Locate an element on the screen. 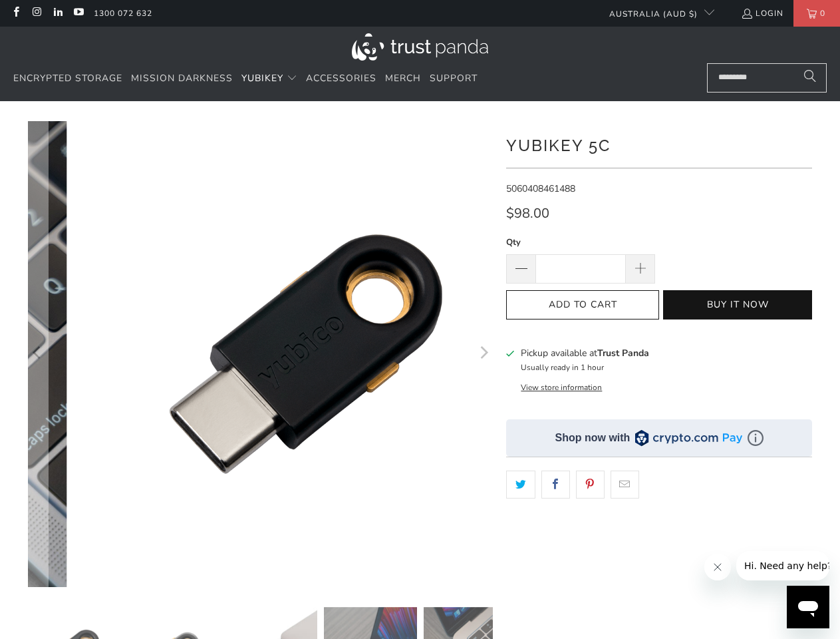 The width and height of the screenshot is (840, 639). button: View store information is located at coordinates (562, 387).